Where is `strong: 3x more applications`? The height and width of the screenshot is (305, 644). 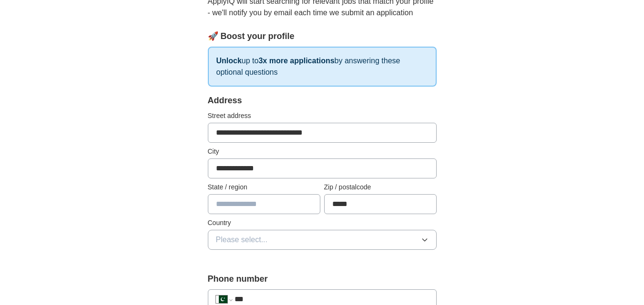
strong: 3x more applications is located at coordinates (296, 60).